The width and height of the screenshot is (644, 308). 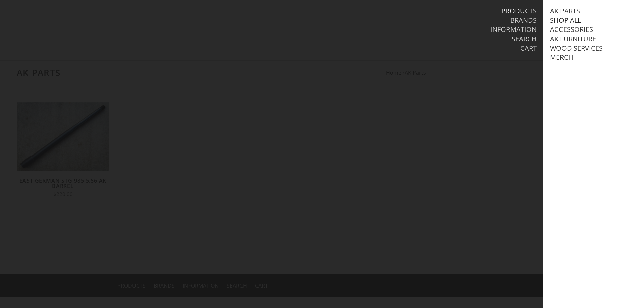 What do you see at coordinates (576, 48) in the screenshot?
I see `a: Wood Services` at bounding box center [576, 48].